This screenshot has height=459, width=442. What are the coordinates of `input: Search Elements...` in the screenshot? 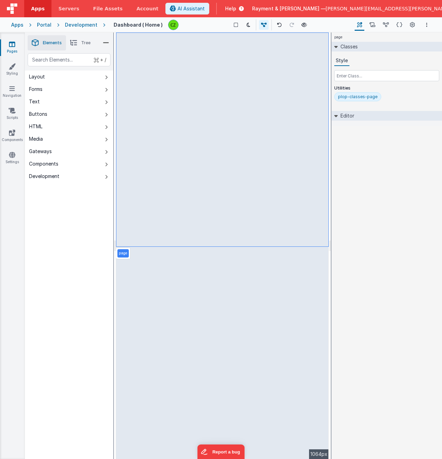 It's located at (69, 60).